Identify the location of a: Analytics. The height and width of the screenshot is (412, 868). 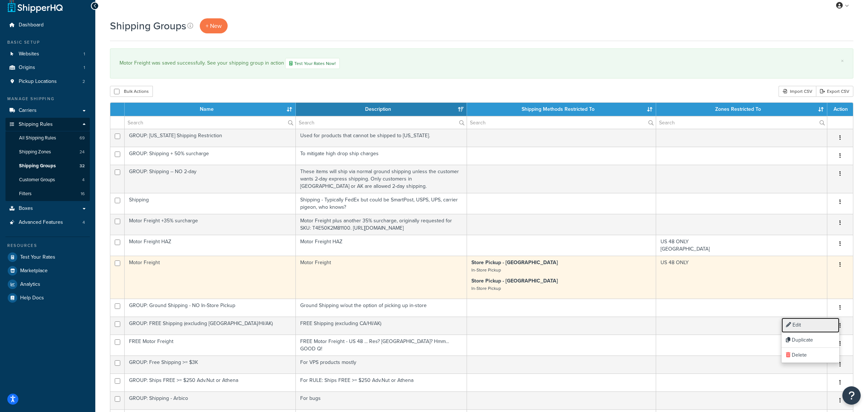
(48, 284).